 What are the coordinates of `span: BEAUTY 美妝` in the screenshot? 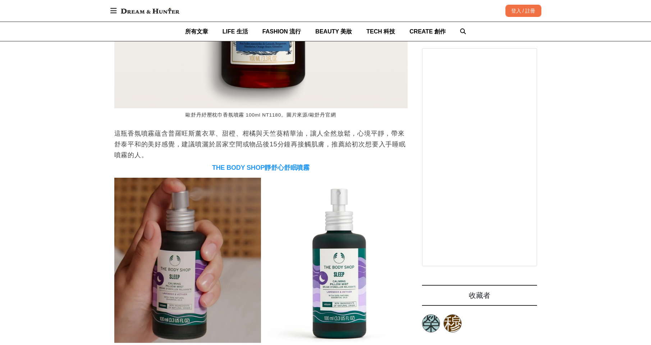 It's located at (334, 31).